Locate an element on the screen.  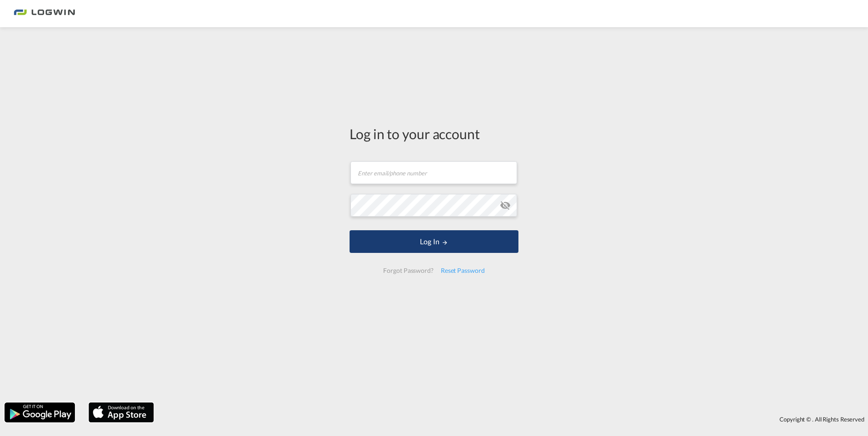
md-icon: icon-eye-off is located at coordinates (505, 205).